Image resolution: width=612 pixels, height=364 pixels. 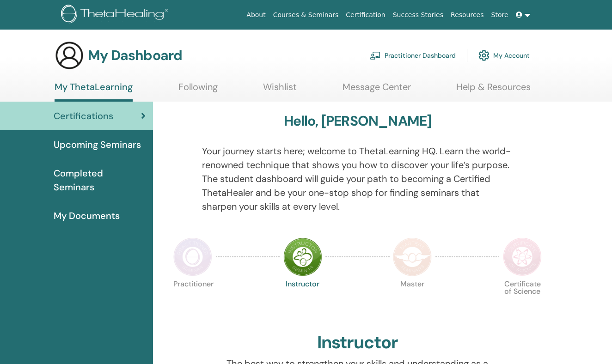 I want to click on p: Instructor, so click(x=303, y=300).